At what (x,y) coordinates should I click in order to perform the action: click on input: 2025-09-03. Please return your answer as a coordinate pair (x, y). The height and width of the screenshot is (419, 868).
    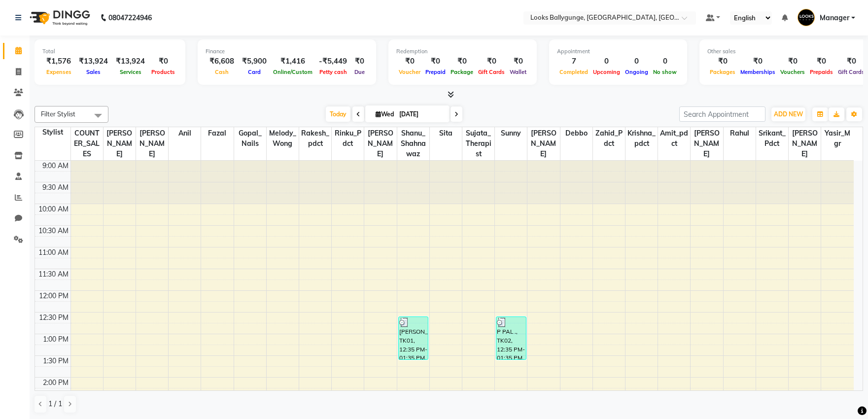
    Looking at the image, I should click on (420, 114).